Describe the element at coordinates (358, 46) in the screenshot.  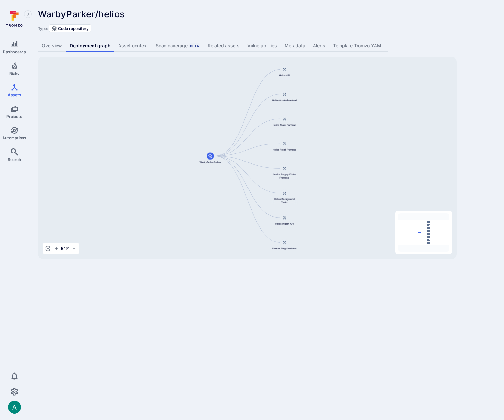
I see `a: Template Tromzo YAML` at that location.